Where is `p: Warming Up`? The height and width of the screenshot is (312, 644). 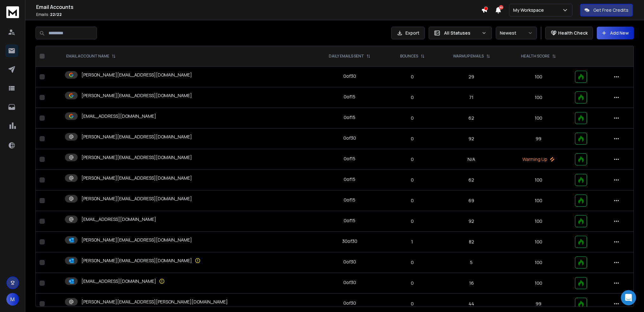 p: Warming Up is located at coordinates (538, 159).